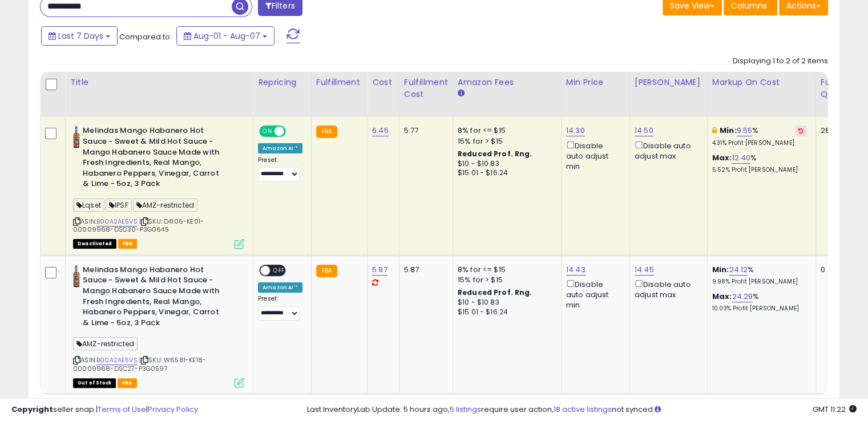  What do you see at coordinates (741, 158) in the screenshot?
I see `a: 12.40` at bounding box center [741, 158].